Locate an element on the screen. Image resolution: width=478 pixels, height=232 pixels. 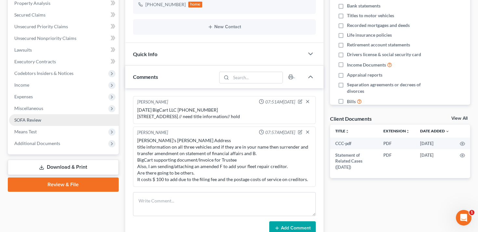
span: 1 is located at coordinates (472, 213).